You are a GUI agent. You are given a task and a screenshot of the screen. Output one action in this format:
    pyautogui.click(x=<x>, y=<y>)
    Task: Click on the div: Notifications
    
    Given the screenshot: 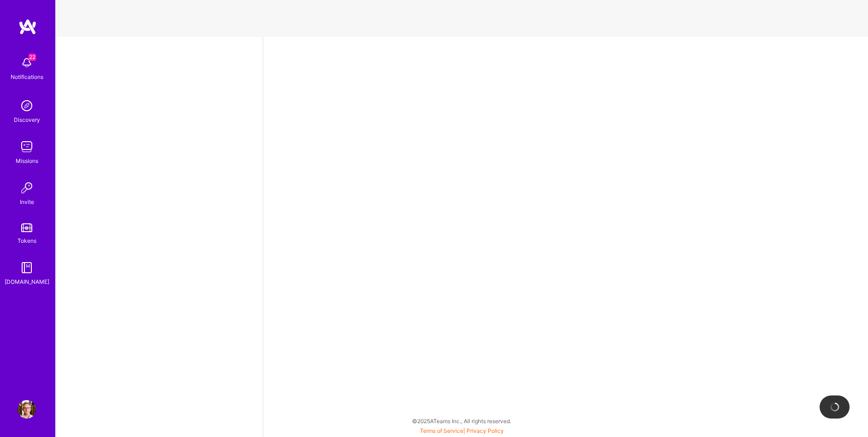 What is the action you would take?
    pyautogui.click(x=27, y=77)
    